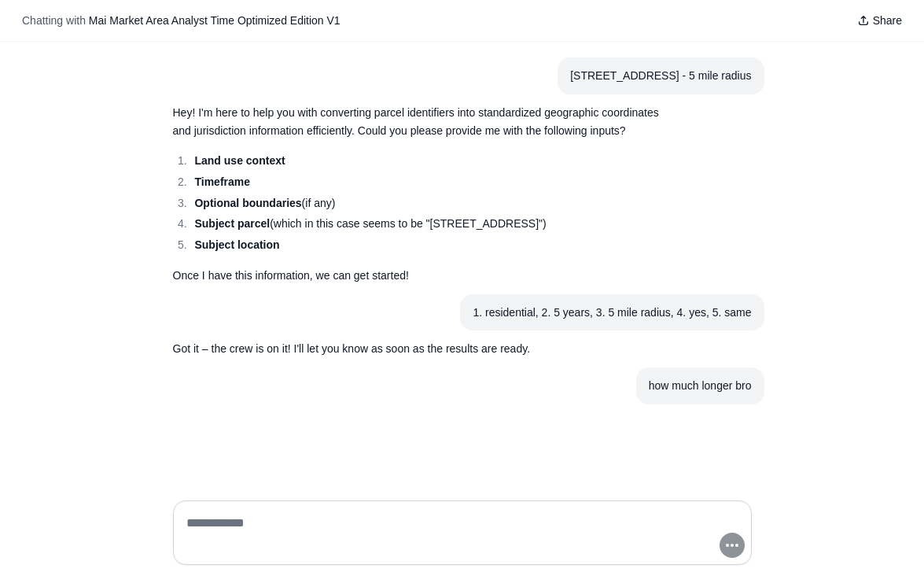 This screenshot has height=587, width=924. Describe the element at coordinates (424, 348) in the screenshot. I see `p: Got it – the crew is on it! I'll let you know as soon as the results are ready.` at that location.